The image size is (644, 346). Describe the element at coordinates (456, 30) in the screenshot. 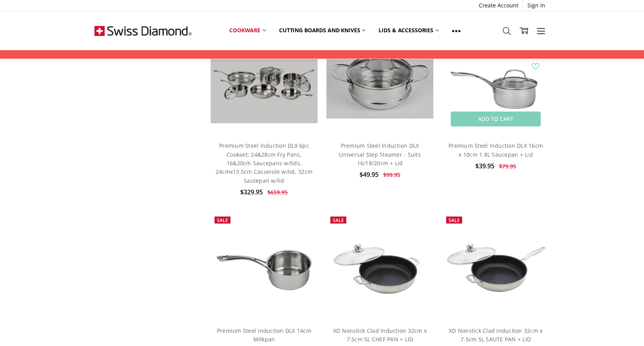

I see `a: Show All` at that location.